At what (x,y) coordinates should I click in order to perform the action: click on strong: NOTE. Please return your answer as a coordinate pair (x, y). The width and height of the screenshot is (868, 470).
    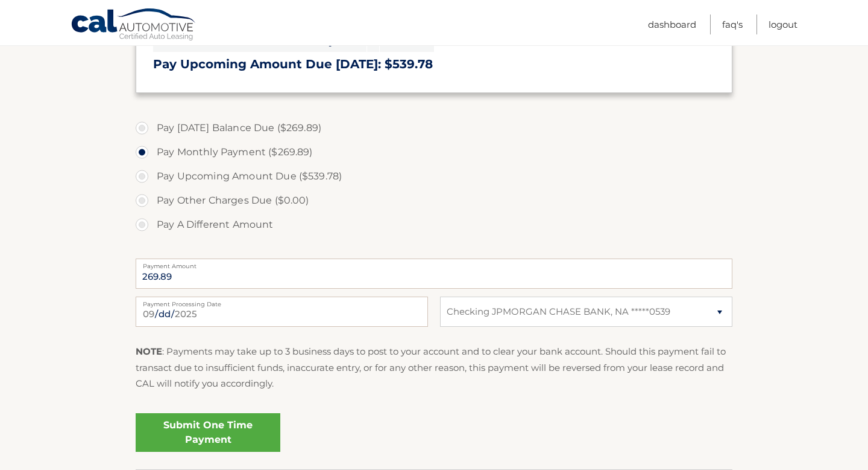
    Looking at the image, I should click on (149, 350).